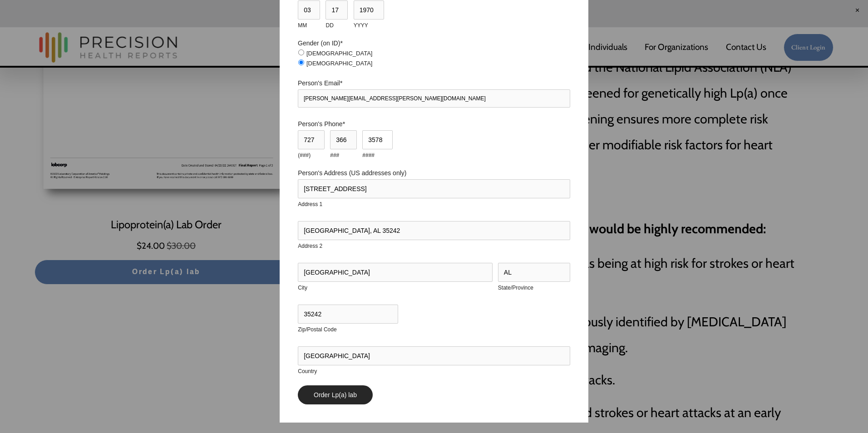 This screenshot has width=868, height=433. I want to click on legend: Person's Phone, so click(322, 124).